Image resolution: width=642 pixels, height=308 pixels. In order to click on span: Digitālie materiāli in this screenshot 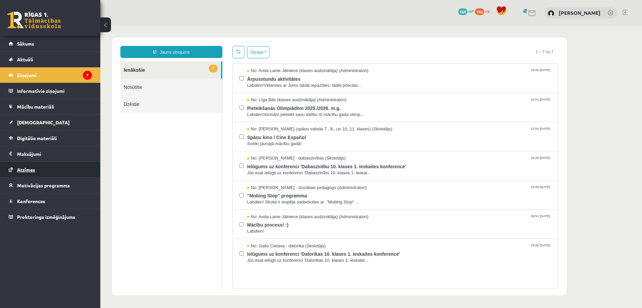, I will do `click(37, 138)`.